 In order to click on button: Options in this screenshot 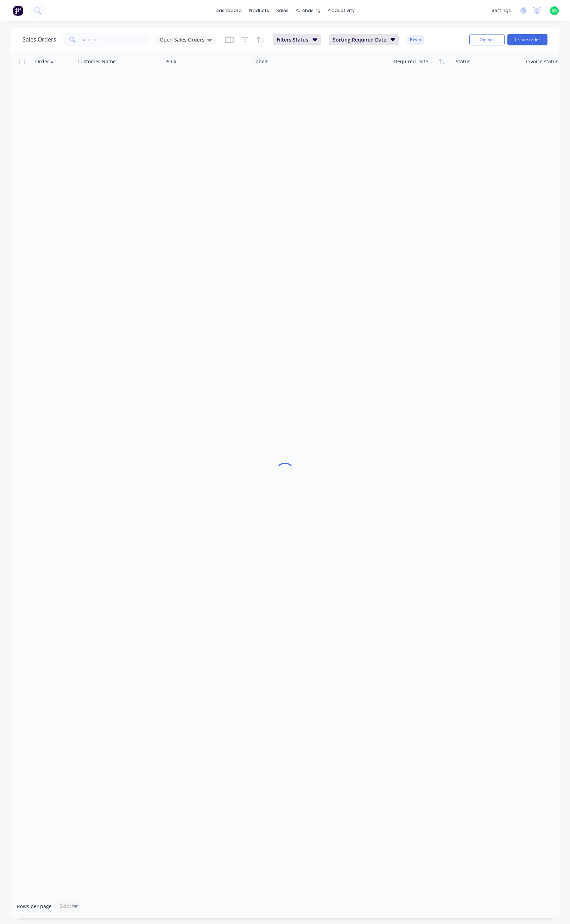, I will do `click(487, 40)`.